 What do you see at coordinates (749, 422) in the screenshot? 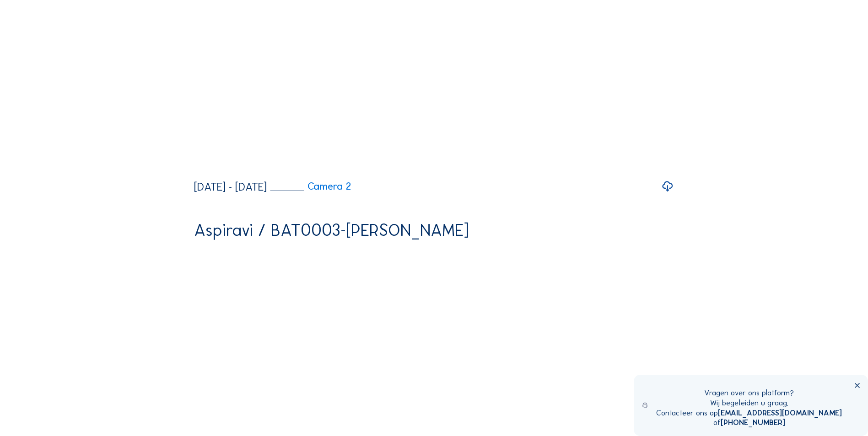
I see `div: of` at bounding box center [749, 422].